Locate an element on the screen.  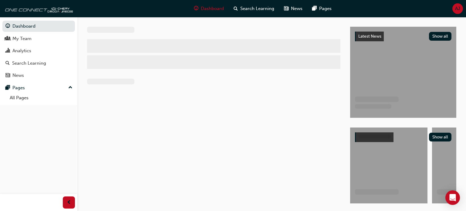
a: search-iconSearch Learning is located at coordinates (254, 9).